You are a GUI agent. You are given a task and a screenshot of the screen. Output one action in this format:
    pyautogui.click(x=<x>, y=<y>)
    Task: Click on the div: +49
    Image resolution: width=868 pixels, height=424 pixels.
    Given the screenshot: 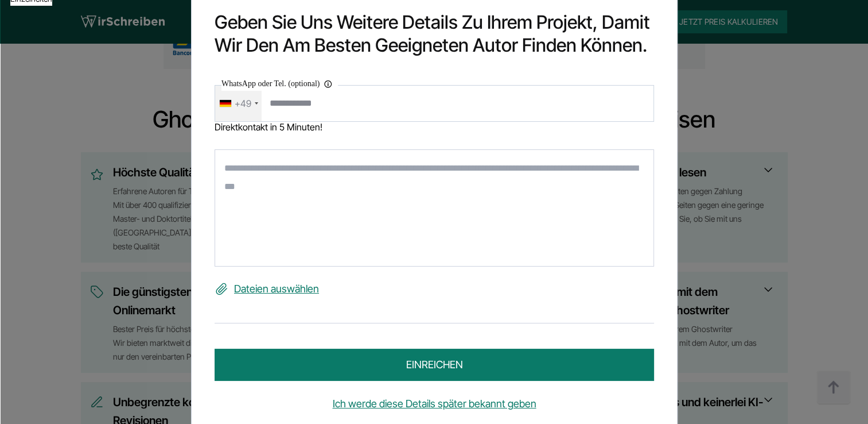 What is the action you would take?
    pyautogui.click(x=243, y=104)
    